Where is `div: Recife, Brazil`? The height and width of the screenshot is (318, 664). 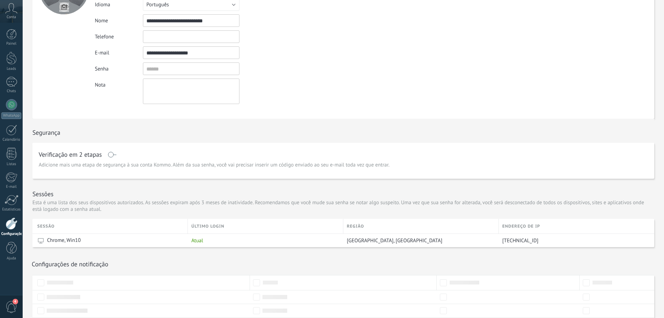 div: Recife, Brazil is located at coordinates (419, 240).